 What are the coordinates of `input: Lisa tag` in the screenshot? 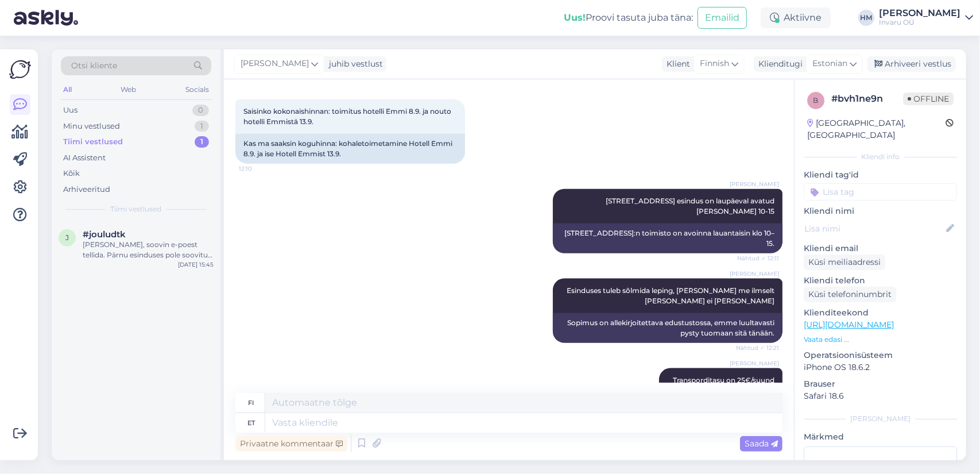 It's located at (880, 192).